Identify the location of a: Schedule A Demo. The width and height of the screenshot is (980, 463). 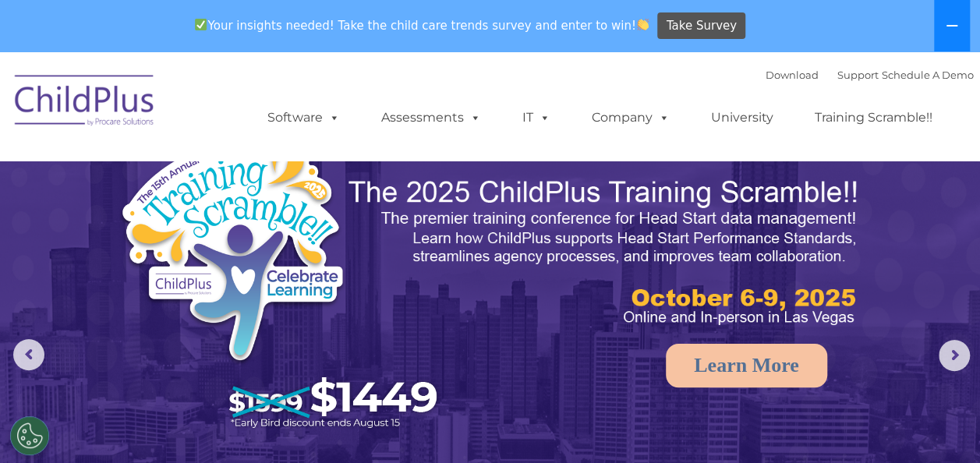
(928, 75).